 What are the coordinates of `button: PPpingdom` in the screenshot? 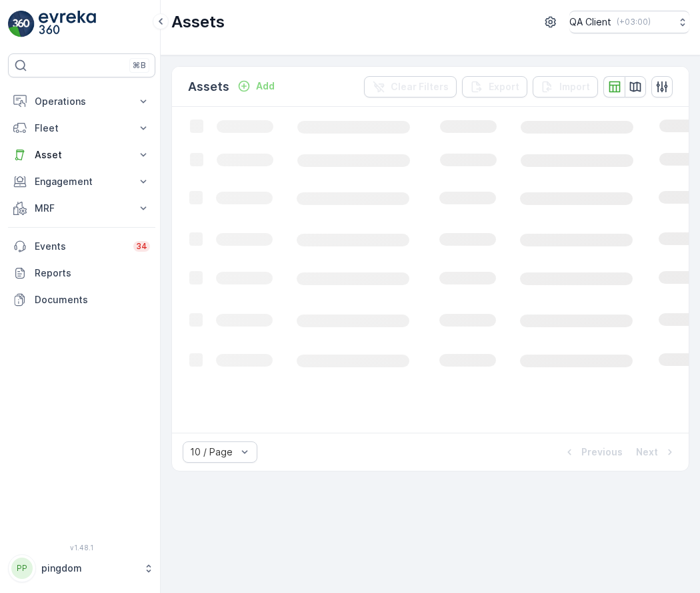 It's located at (82, 568).